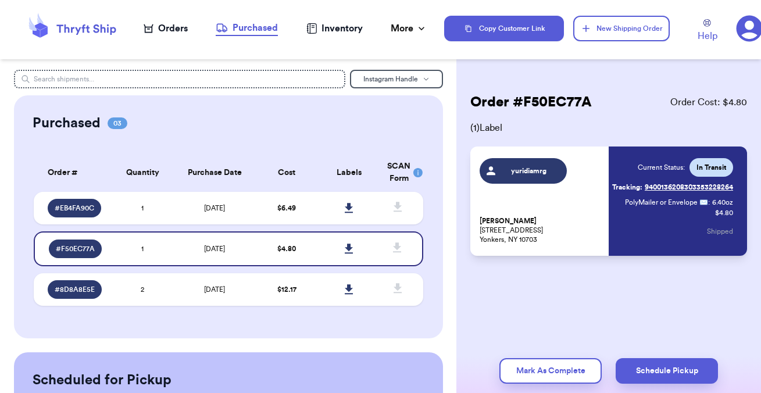 Image resolution: width=761 pixels, height=393 pixels. I want to click on h2: Order # F50EC77A, so click(531, 102).